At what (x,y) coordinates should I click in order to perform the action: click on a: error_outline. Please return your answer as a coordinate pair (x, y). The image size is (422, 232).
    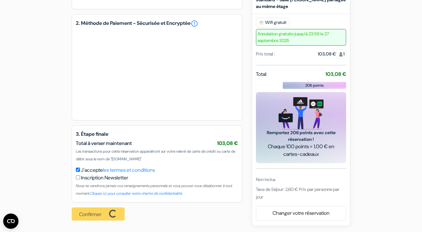
    Looking at the image, I should click on (195, 24).